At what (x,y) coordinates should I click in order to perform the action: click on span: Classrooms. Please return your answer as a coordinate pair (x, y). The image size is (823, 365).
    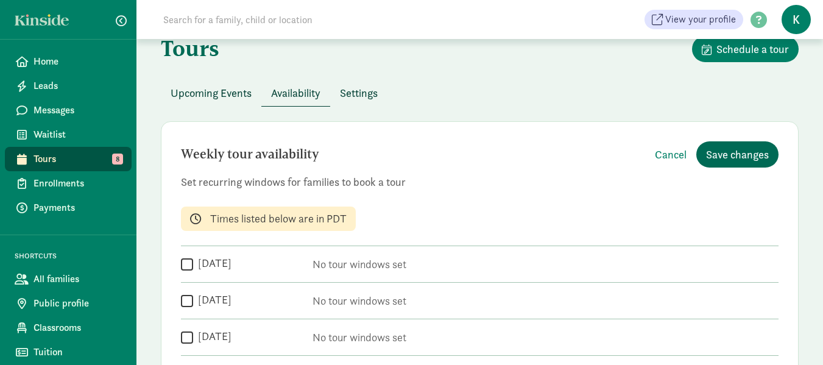
    Looking at the image, I should click on (77, 328).